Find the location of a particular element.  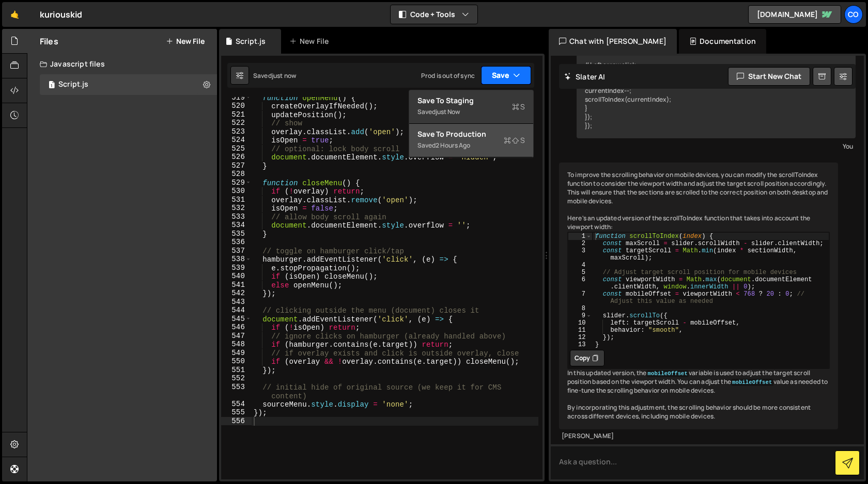

div: Save to Staging is located at coordinates (471, 100).